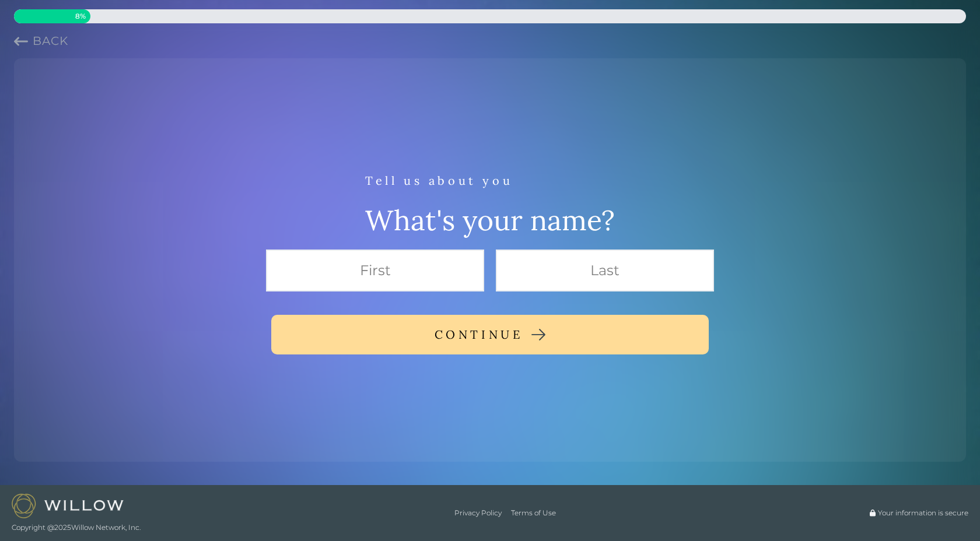 The width and height of the screenshot is (980, 541). What do you see at coordinates (375, 270) in the screenshot?
I see `input: First` at bounding box center [375, 270].